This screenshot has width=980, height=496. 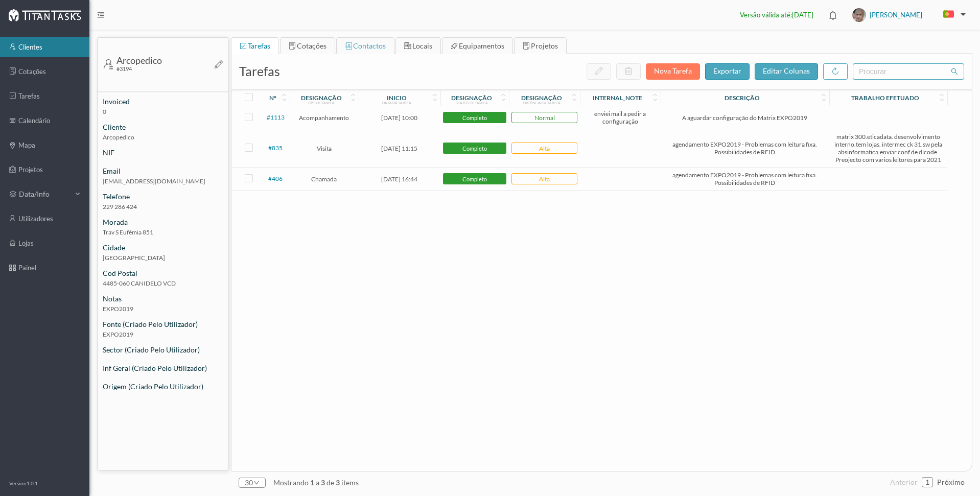 I want to click on span: 0, so click(x=163, y=114).